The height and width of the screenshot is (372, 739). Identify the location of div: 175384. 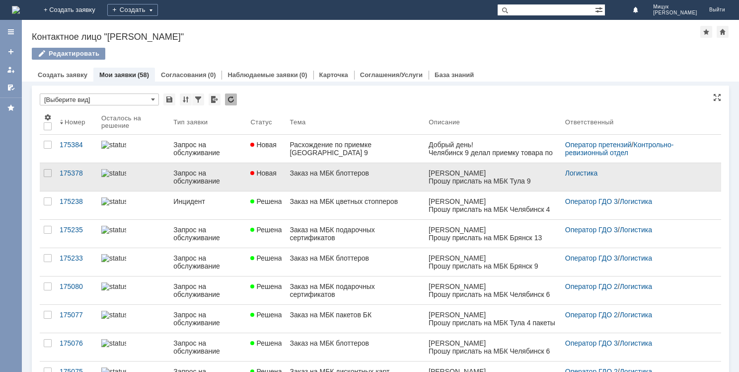
(76, 145).